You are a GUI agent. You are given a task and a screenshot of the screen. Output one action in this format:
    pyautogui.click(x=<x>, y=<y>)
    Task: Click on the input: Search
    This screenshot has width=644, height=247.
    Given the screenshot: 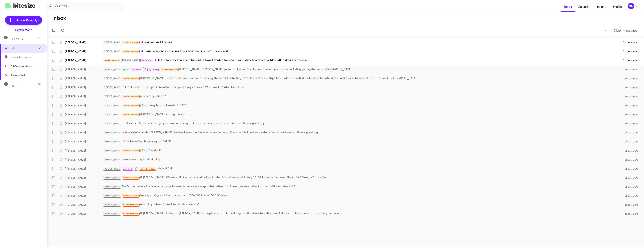 What is the action you would take?
    pyautogui.click(x=85, y=6)
    